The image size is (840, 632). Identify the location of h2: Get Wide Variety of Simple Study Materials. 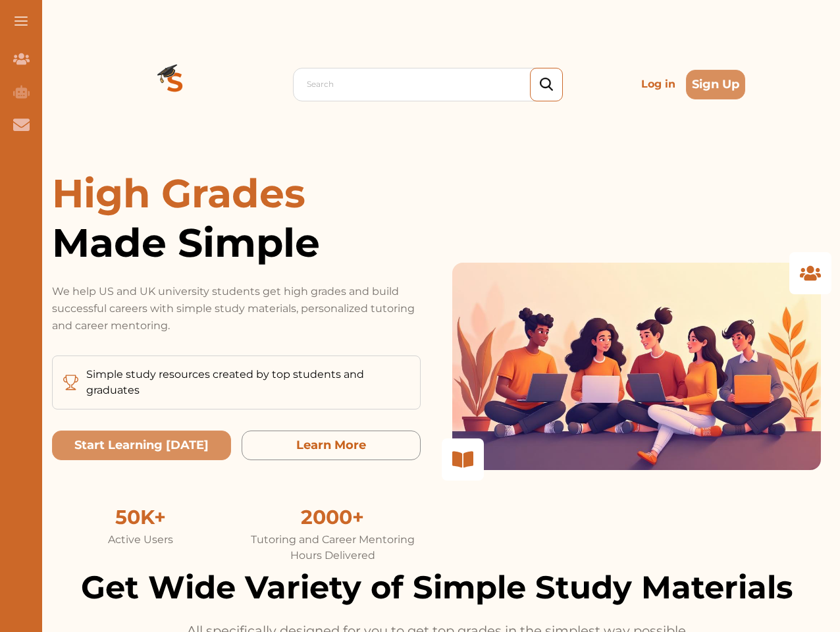
(436, 587).